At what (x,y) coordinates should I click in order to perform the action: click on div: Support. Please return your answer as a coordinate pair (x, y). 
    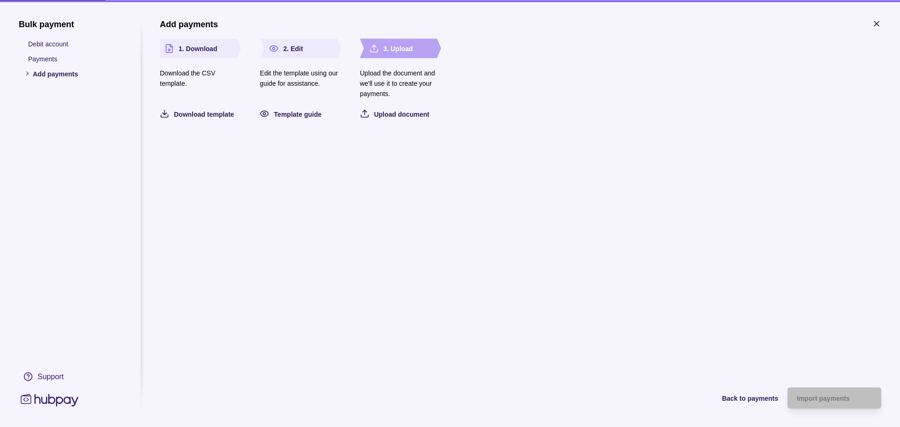
    Looking at the image, I should click on (51, 377).